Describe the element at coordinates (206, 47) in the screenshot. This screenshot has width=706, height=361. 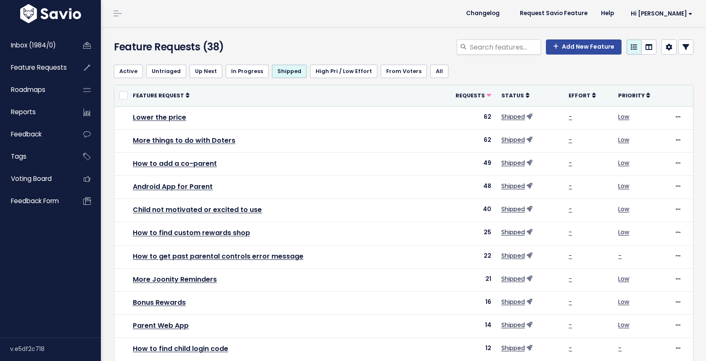
I see `h4: Feature Requests (38)` at that location.